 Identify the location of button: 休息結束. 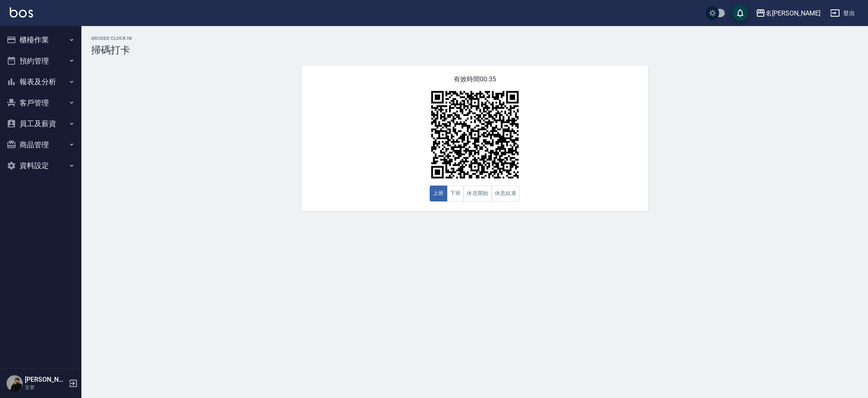
(506, 193).